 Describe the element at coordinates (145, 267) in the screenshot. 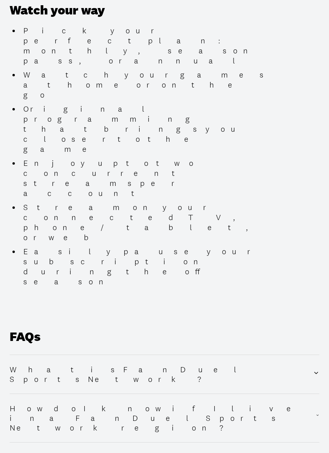

I see `li: Easily pause your subscription during the off season` at that location.